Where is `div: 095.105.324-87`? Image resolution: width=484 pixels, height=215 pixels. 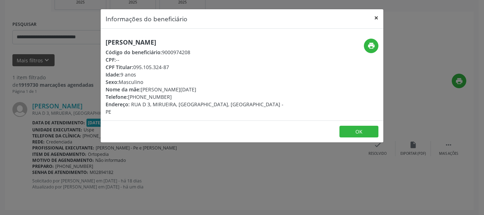 div: 095.105.324-87 is located at coordinates (195, 67).